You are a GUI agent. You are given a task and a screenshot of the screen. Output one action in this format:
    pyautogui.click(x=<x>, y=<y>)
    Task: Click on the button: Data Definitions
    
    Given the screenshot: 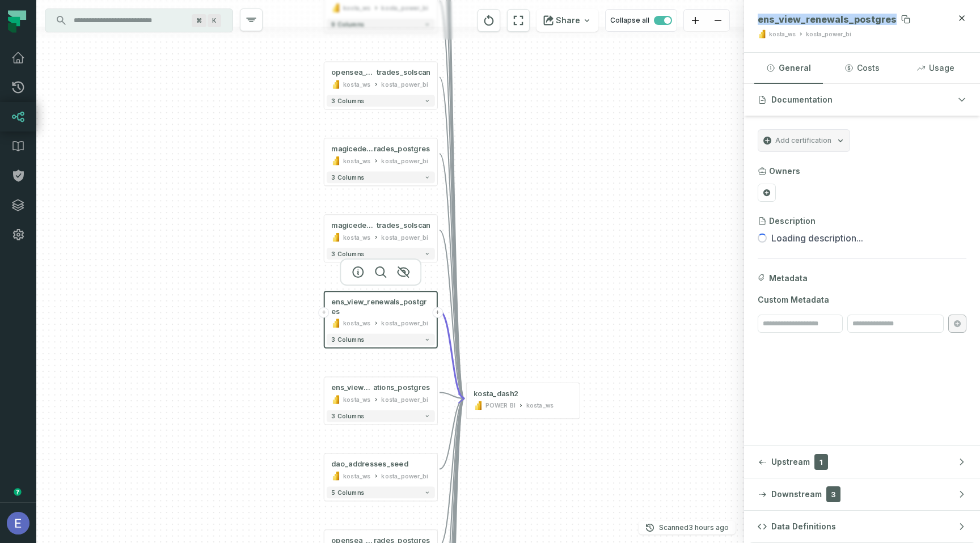 What is the action you would take?
    pyautogui.click(x=862, y=527)
    